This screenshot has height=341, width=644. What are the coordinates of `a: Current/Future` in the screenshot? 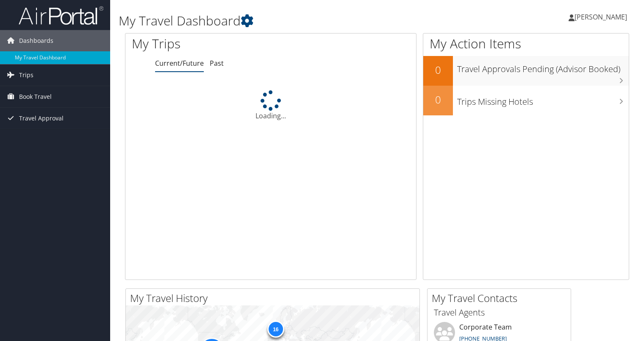 It's located at (179, 63).